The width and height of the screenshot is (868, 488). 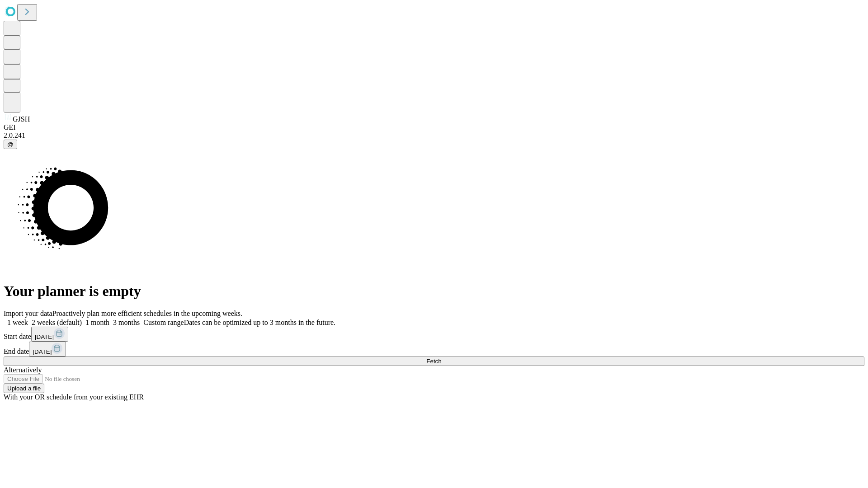 What do you see at coordinates (23, 369) in the screenshot?
I see `span: Alternatively` at bounding box center [23, 369].